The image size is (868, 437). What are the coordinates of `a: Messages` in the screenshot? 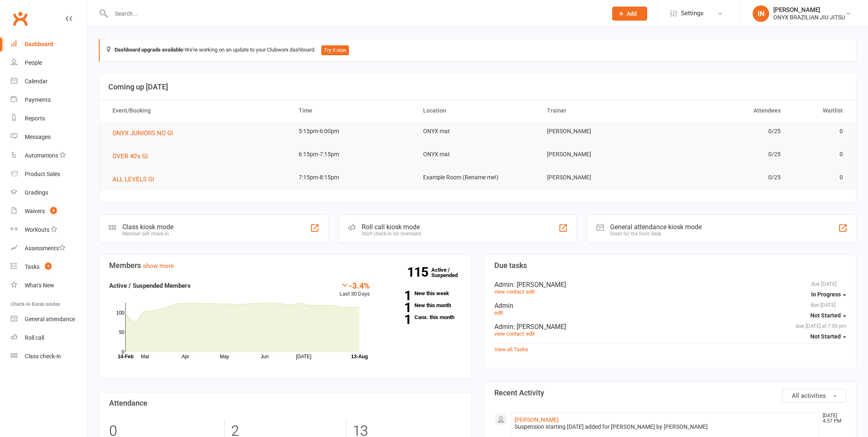 It's located at (48, 137).